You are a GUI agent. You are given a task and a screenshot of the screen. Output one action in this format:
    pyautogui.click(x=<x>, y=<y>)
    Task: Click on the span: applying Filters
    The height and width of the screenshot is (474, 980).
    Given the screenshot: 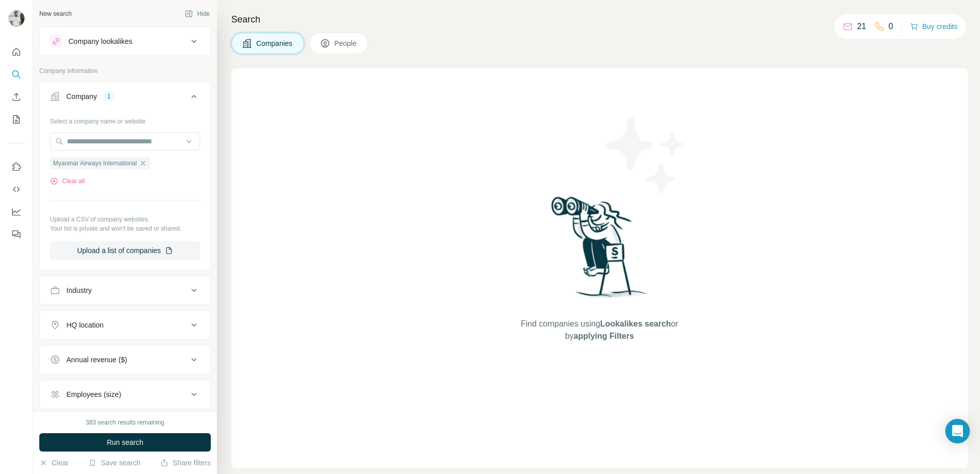 What is the action you would take?
    pyautogui.click(x=604, y=336)
    